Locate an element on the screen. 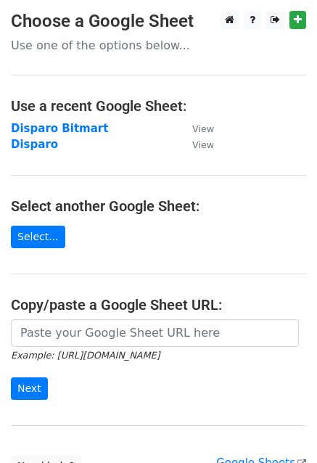 This screenshot has width=317, height=463. strong: Disparo Bitmart is located at coordinates (60, 129).